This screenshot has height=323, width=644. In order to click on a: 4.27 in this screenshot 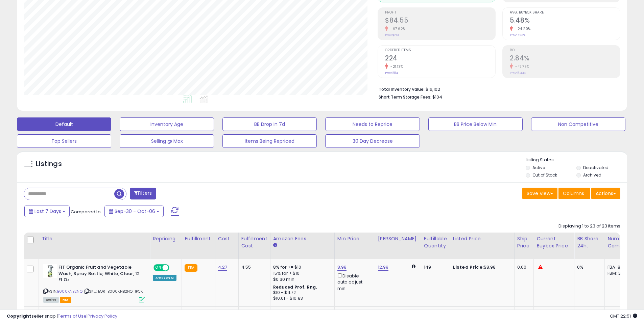, I will do `click(223, 268)`.